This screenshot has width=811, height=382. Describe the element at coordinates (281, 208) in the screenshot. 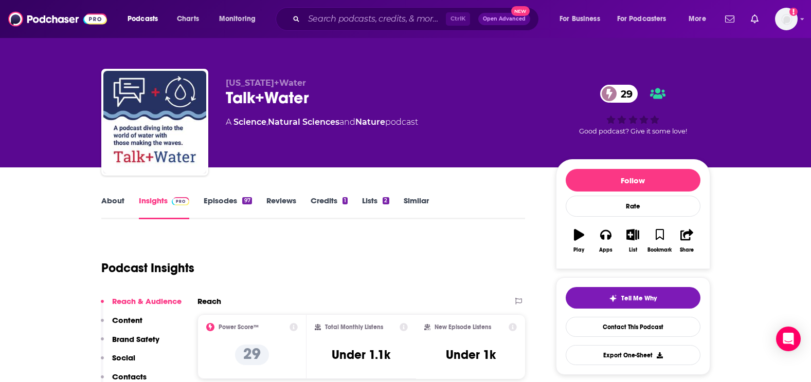

I see `a: Reviews` at that location.